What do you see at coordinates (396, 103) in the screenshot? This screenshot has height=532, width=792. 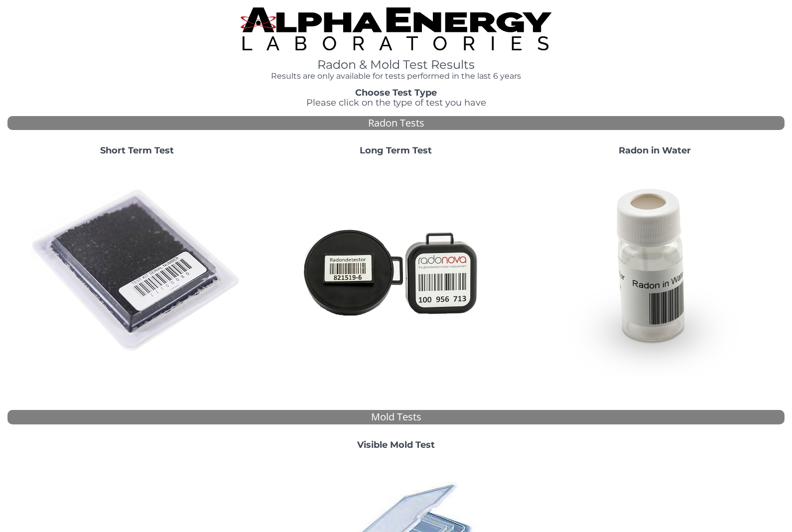 I see `span: Please click on the type of test you have` at bounding box center [396, 103].